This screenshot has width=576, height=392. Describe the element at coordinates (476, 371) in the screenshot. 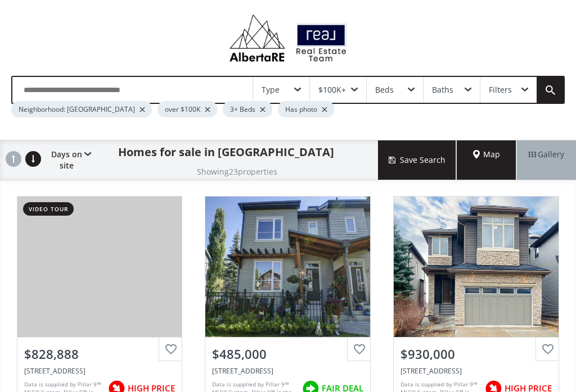

I see `div: 74 Chaparral Valley Square SE, Calgary, AB T2X0S1` at that location.